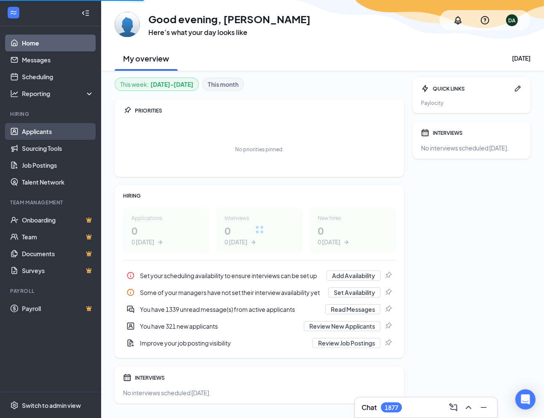 The height and width of the screenshot is (418, 544). I want to click on button: Add Availability, so click(354, 276).